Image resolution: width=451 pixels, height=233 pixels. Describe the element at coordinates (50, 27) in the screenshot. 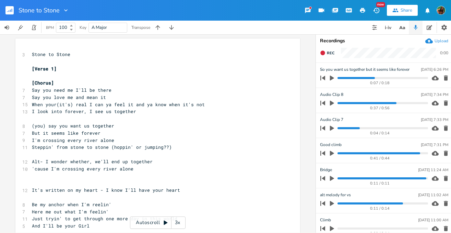

I see `div: BPM` at that location.